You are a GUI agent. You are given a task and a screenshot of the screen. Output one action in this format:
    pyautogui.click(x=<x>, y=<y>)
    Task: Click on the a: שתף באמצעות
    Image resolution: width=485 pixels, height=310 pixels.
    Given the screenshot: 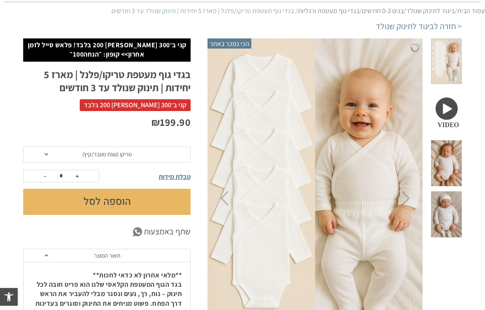 What is the action you would take?
    pyautogui.click(x=107, y=232)
    